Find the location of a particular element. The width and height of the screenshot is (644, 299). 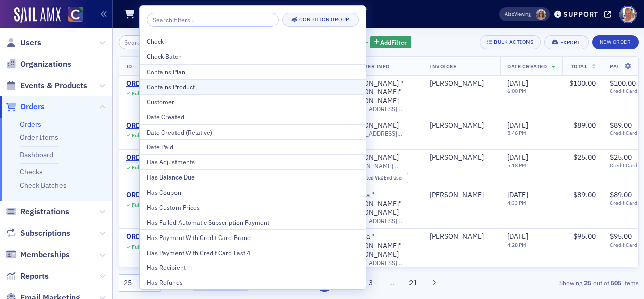

div: Condition Group is located at coordinates (324, 19).